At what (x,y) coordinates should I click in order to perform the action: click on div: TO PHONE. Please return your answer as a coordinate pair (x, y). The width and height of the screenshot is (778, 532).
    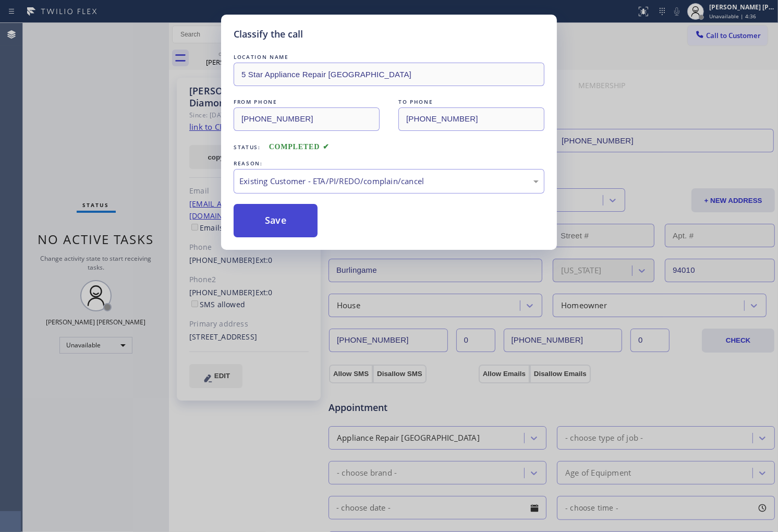
    Looking at the image, I should click on (471, 102).